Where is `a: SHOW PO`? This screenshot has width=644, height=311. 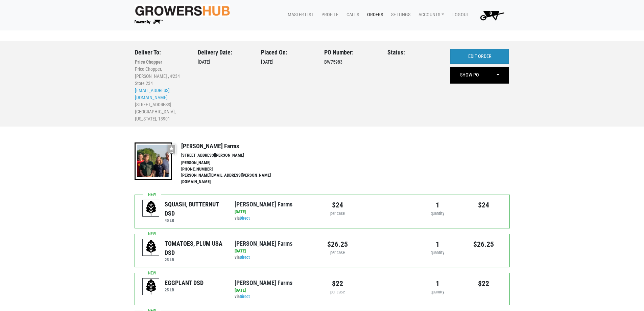 a: SHOW PO is located at coordinates (470, 75).